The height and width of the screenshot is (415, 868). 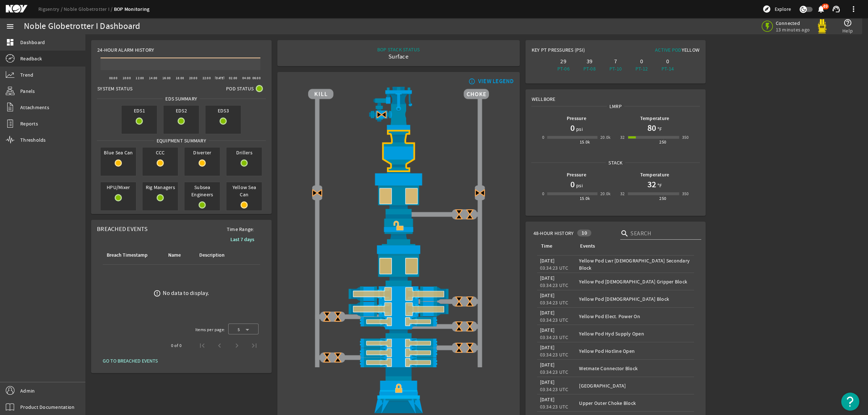 What do you see at coordinates (662, 142) in the screenshot?
I see `div: 250` at bounding box center [662, 142].